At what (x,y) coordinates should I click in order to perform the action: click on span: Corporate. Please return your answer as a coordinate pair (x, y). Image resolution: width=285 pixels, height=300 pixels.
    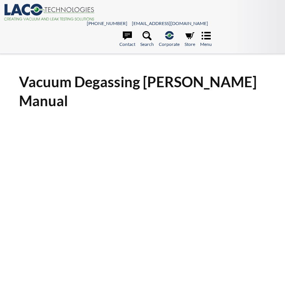
    Looking at the image, I should click on (169, 44).